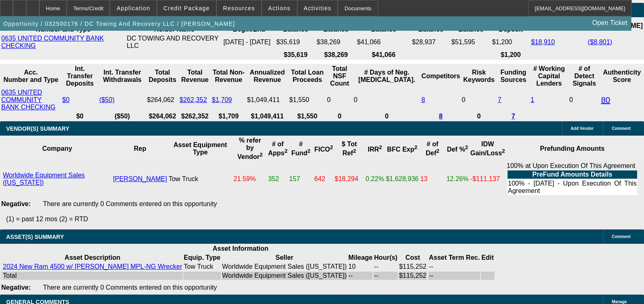 The width and height of the screenshot is (644, 304). What do you see at coordinates (402, 149) in the screenshot?
I see `b: BFC Exp` at bounding box center [402, 149].